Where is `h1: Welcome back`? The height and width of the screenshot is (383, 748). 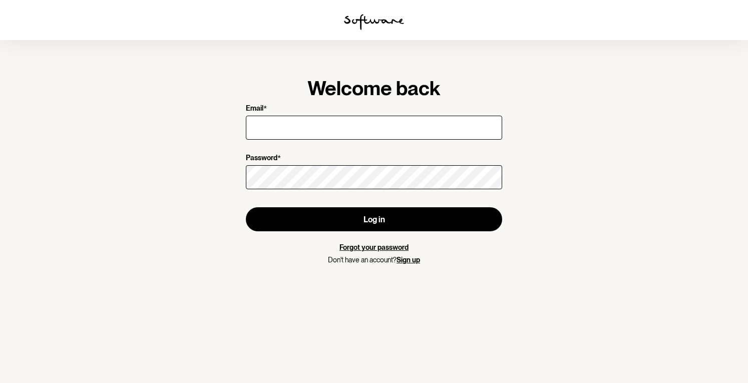
h1: Welcome back is located at coordinates (374, 88).